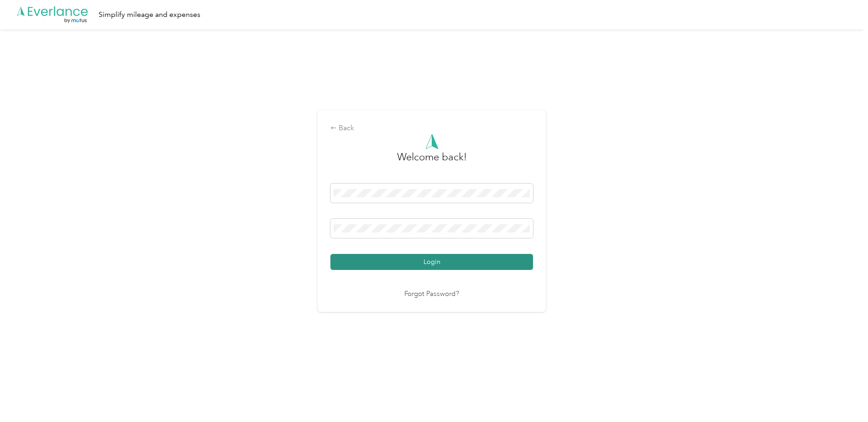  What do you see at coordinates (432, 294) in the screenshot?
I see `a: Forgot Password?` at bounding box center [432, 294].